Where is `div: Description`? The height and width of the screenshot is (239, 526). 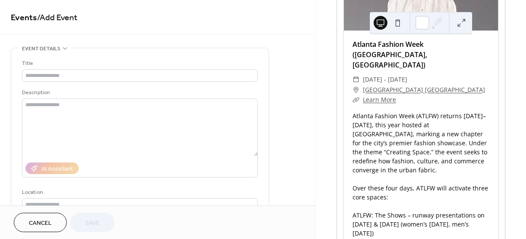
div: Description is located at coordinates (139, 93).